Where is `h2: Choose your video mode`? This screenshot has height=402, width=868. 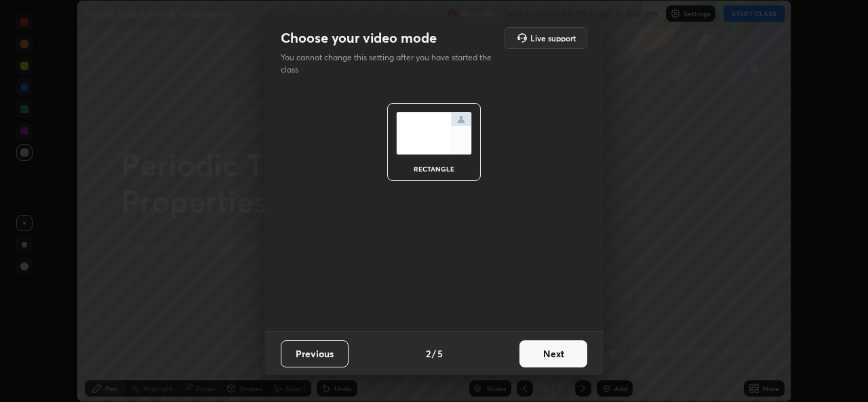
h2: Choose your video mode is located at coordinates (359, 38).